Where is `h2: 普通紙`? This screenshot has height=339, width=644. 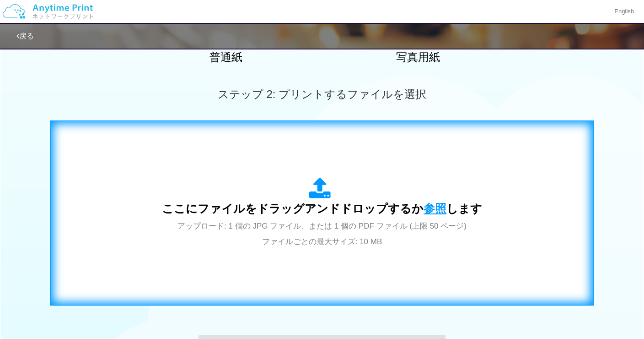 h2: 普通紙 is located at coordinates (226, 57).